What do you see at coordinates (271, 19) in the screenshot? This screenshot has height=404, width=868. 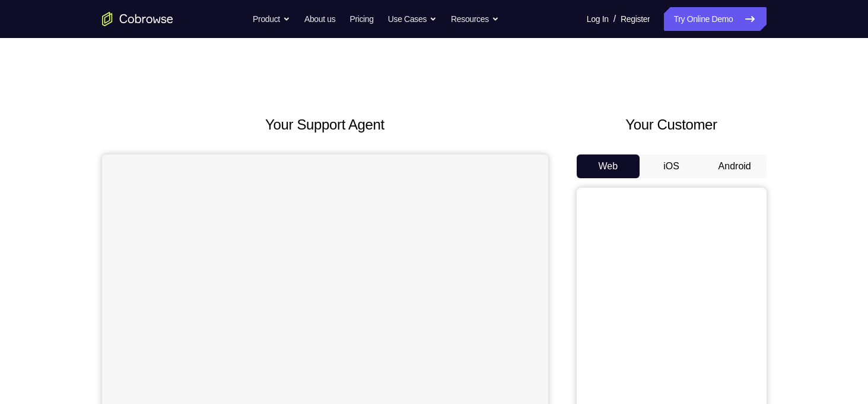 I see `button: Product` at bounding box center [271, 19].